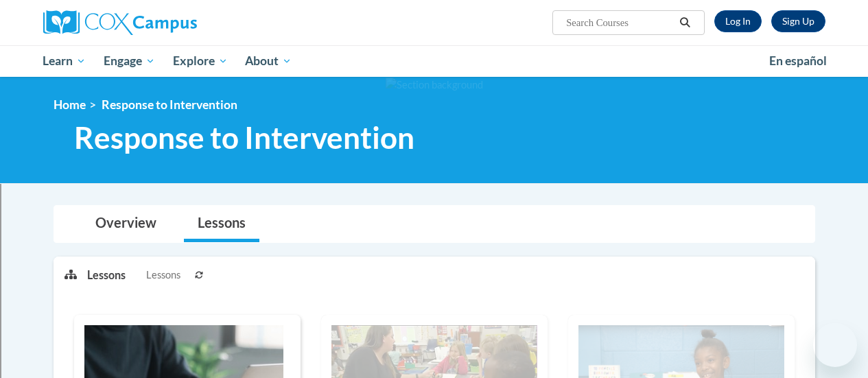 The width and height of the screenshot is (868, 378). What do you see at coordinates (685, 22) in the screenshot?
I see `button: Search` at bounding box center [685, 22].